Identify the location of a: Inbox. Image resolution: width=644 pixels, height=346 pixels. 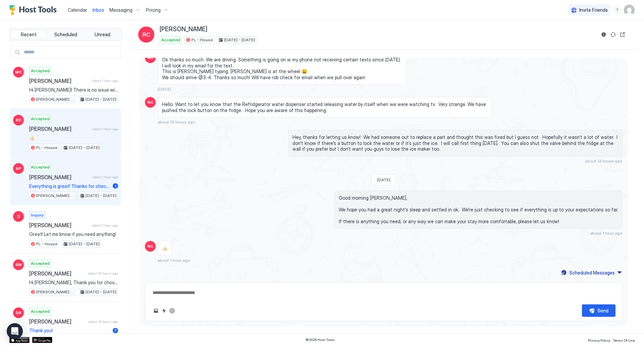
(98, 10).